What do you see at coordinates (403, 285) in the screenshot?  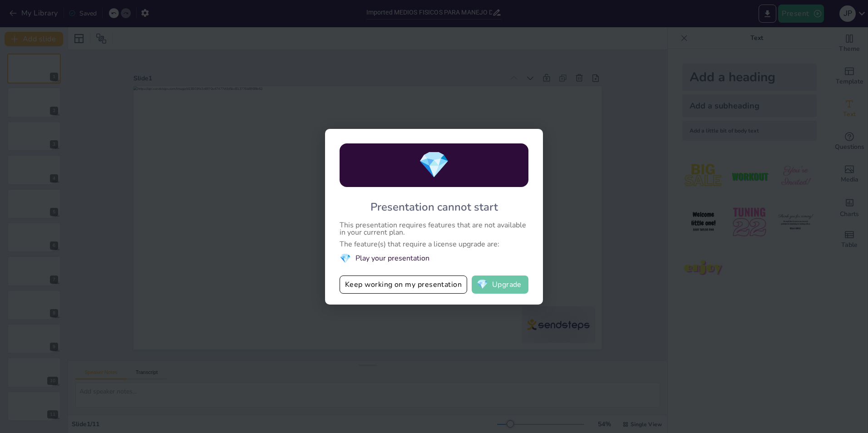 I see `button: Keep working on my presentation` at bounding box center [403, 285].